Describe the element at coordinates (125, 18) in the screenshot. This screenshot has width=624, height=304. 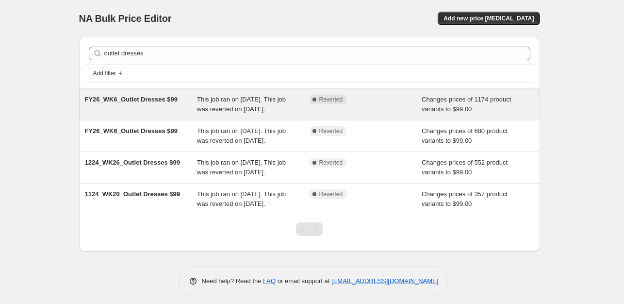
I see `span: NA Bulk Price Editor` at that location.